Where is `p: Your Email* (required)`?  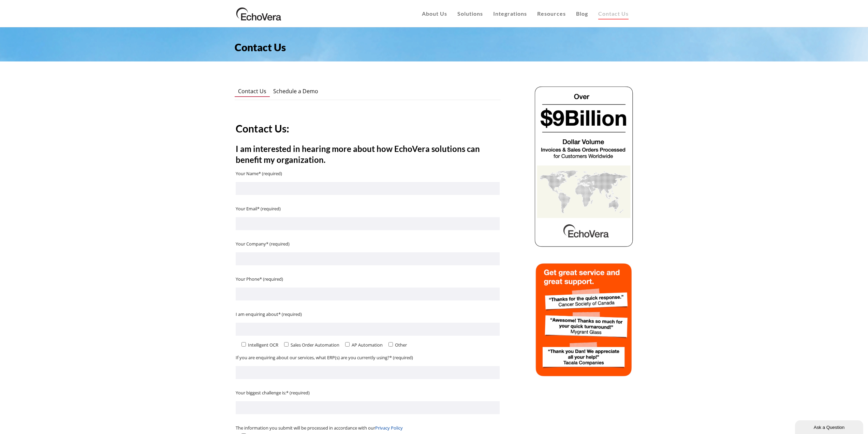 p: Your Email* (required) is located at coordinates (367, 208).